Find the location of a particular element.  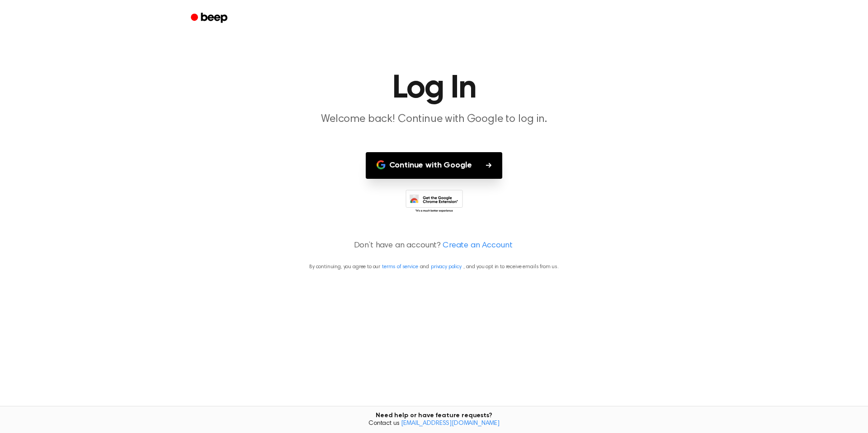

p: Welcome back! Continue with Google to log in. is located at coordinates (434, 120).